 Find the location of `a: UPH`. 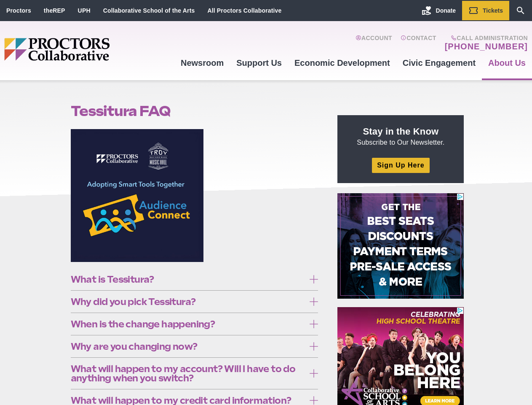

a: UPH is located at coordinates (84, 11).